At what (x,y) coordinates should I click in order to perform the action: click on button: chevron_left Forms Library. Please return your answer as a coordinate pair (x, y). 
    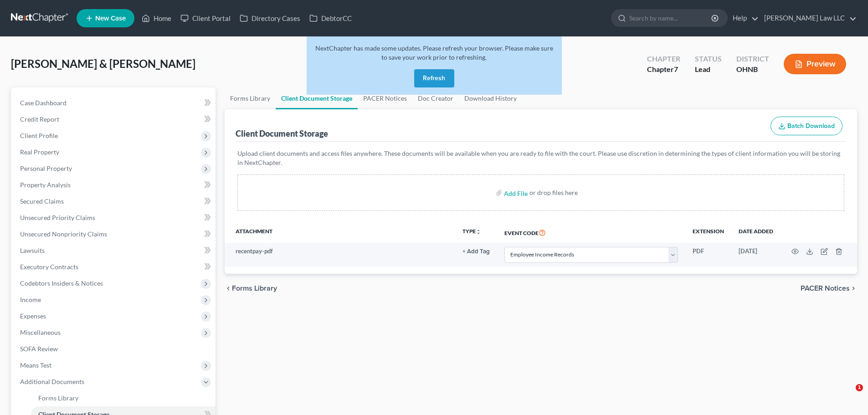
    Looking at the image, I should click on (250, 288).